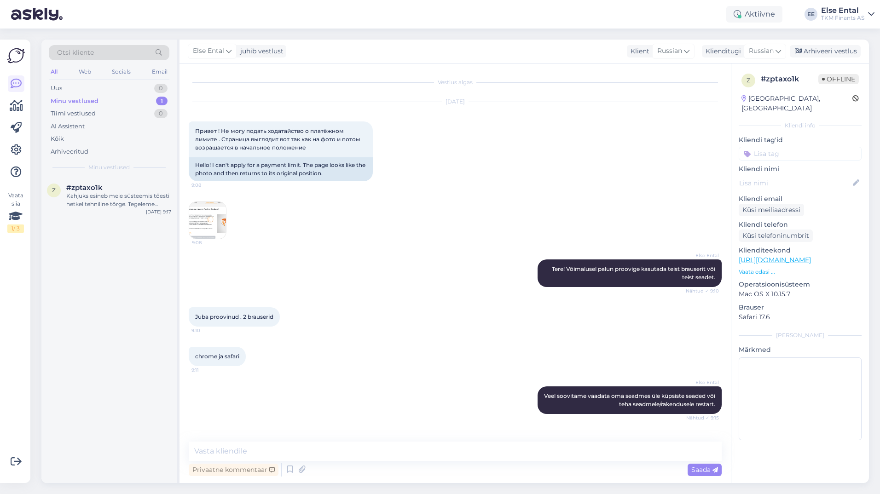 The width and height of the screenshot is (880, 494). Describe the element at coordinates (721, 51) in the screenshot. I see `div: Klienditugi` at that location.